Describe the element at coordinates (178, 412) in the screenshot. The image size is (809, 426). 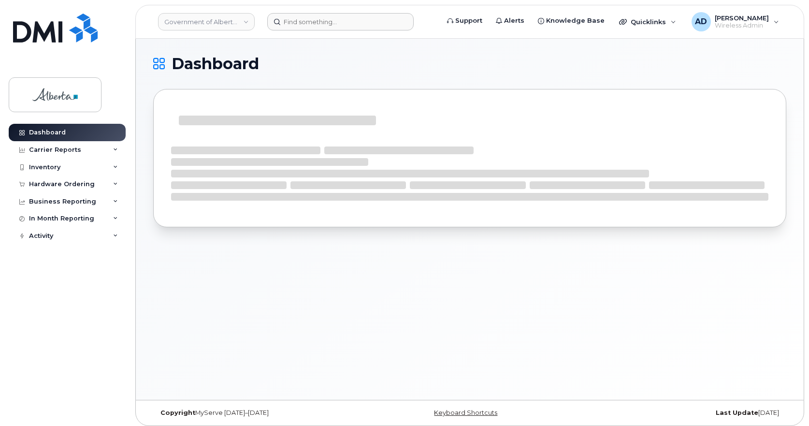
I see `strong: Copyright` at that location.